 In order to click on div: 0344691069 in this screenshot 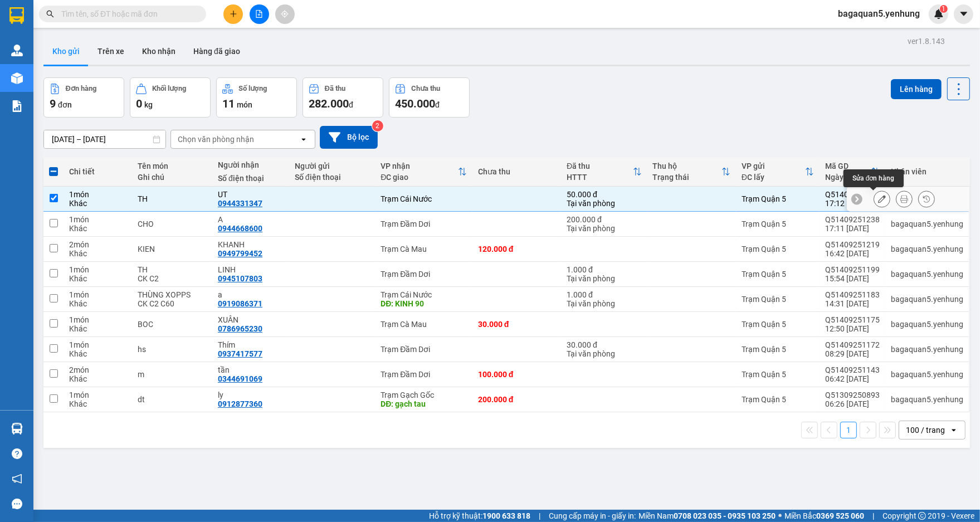, I will do `click(240, 379)`.